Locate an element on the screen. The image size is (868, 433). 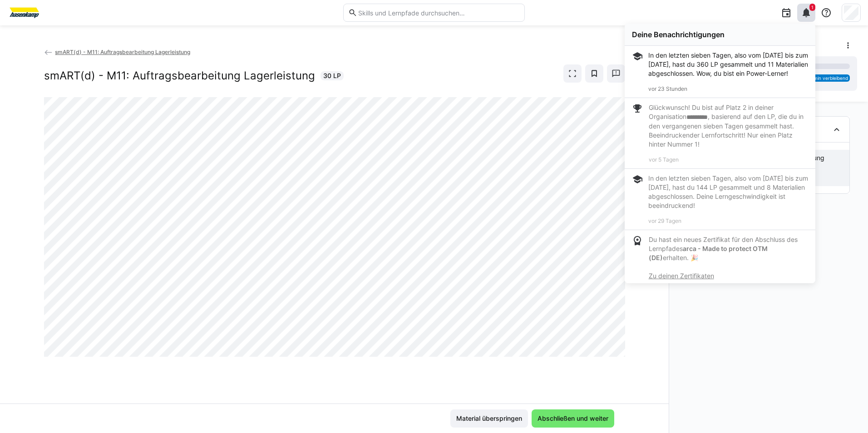
span: smART(d) - M11: Auftragsbearbeitung Lagerleistung is located at coordinates (123, 52).